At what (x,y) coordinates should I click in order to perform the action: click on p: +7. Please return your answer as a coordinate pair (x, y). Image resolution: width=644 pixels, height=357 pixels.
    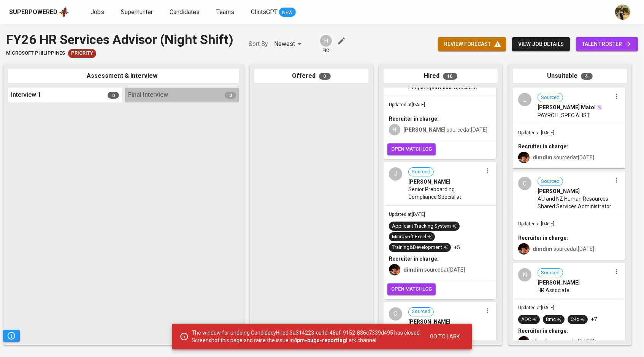
    Looking at the image, I should click on (594, 320).